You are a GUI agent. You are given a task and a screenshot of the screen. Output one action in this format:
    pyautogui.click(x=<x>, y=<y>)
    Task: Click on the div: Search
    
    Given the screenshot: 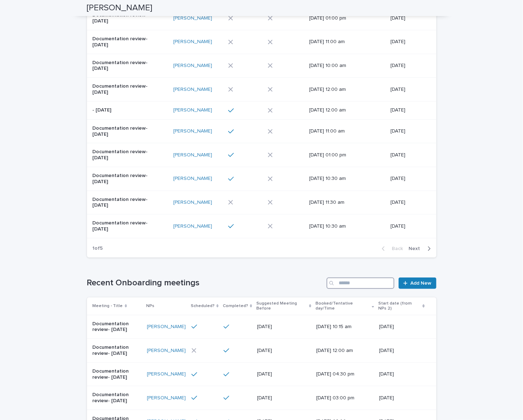 What is the action you would take?
    pyautogui.click(x=361, y=283)
    